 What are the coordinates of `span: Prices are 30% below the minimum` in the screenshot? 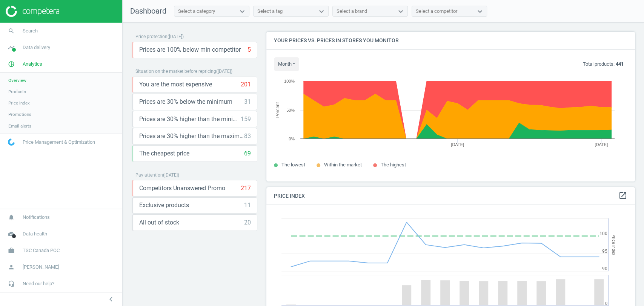 It's located at (185, 102).